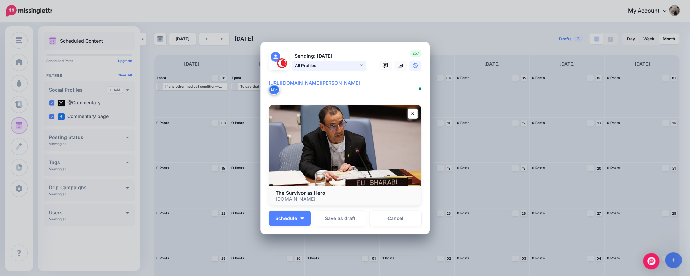 Image resolution: width=690 pixels, height=276 pixels. Describe the element at coordinates (275, 57) in the screenshot. I see `img: user_default_image.png` at that location.